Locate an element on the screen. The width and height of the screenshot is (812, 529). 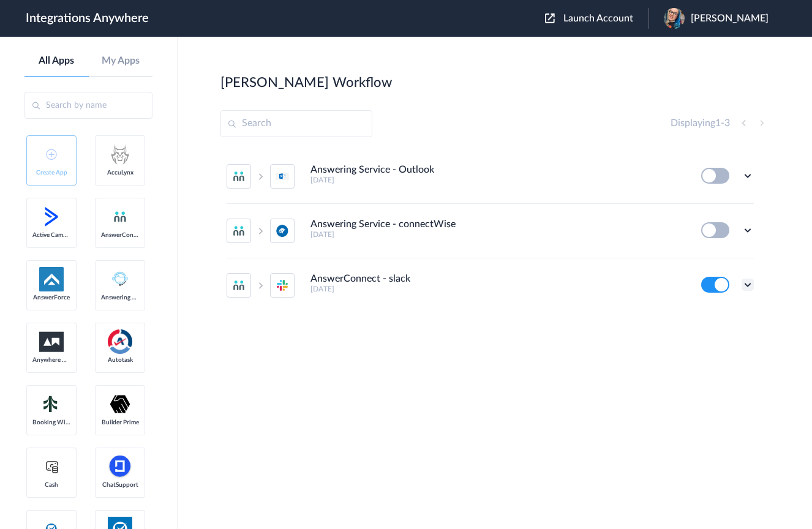
h1: Integrations Anywhere is located at coordinates (87, 19).